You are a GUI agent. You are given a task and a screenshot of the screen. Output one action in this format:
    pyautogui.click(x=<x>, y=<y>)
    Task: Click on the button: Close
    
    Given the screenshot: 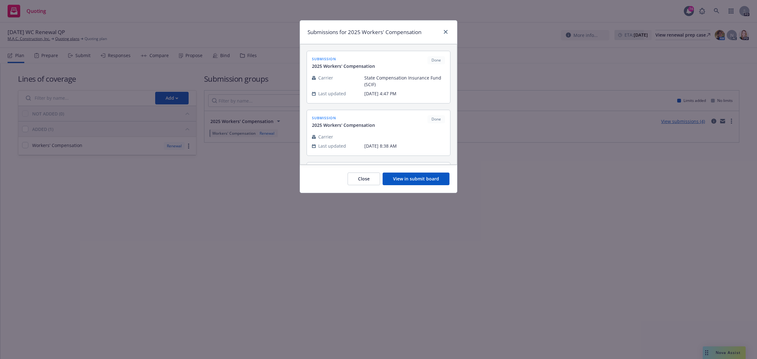 What is the action you would take?
    pyautogui.click(x=364, y=179)
    